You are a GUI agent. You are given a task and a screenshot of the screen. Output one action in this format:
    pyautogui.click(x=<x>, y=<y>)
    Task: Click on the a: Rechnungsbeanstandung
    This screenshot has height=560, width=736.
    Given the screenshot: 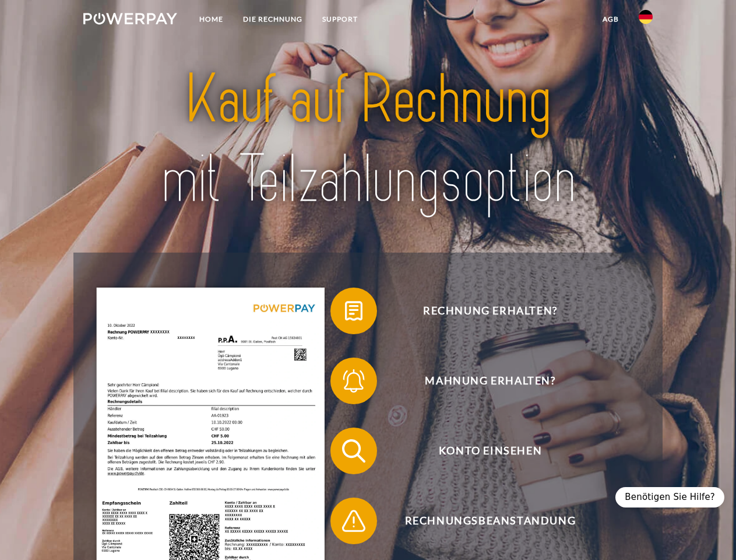 What is the action you would take?
    pyautogui.click(x=482, y=520)
    